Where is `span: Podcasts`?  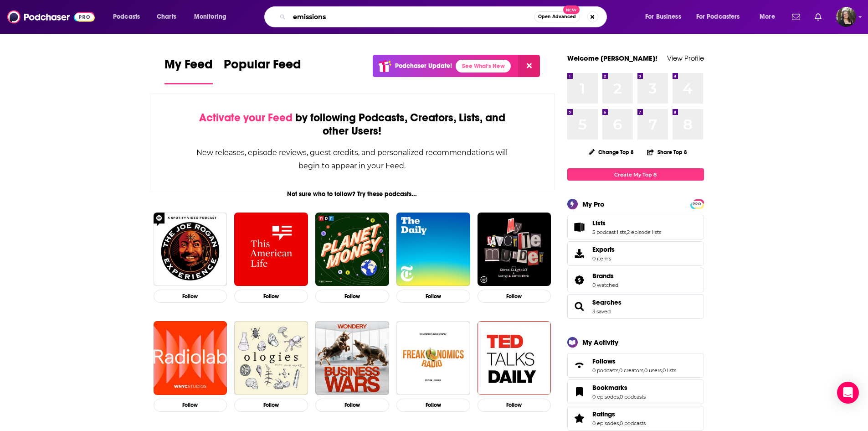 span: Podcasts is located at coordinates (126, 17).